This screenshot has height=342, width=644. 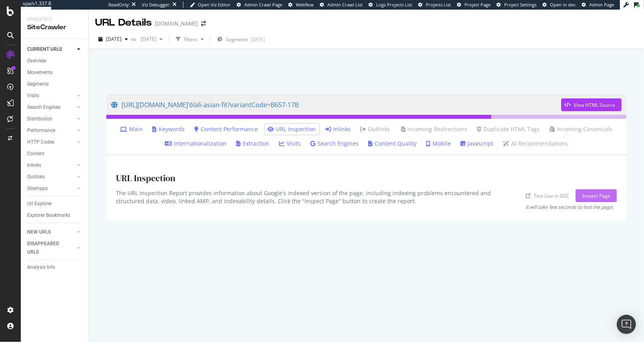 What do you see at coordinates (55, 84) in the screenshot?
I see `a: Segments` at bounding box center [55, 84].